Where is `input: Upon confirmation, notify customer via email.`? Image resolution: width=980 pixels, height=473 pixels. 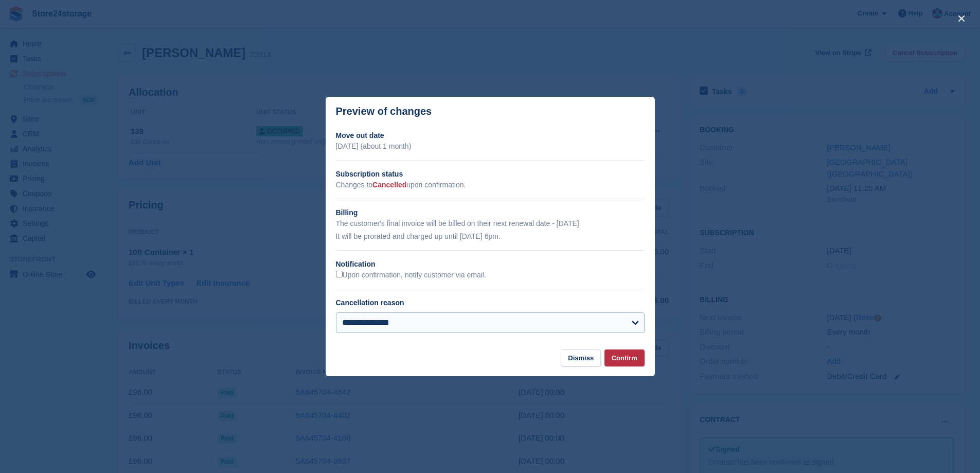
input: Upon confirmation, notify customer via email. is located at coordinates (339, 274).